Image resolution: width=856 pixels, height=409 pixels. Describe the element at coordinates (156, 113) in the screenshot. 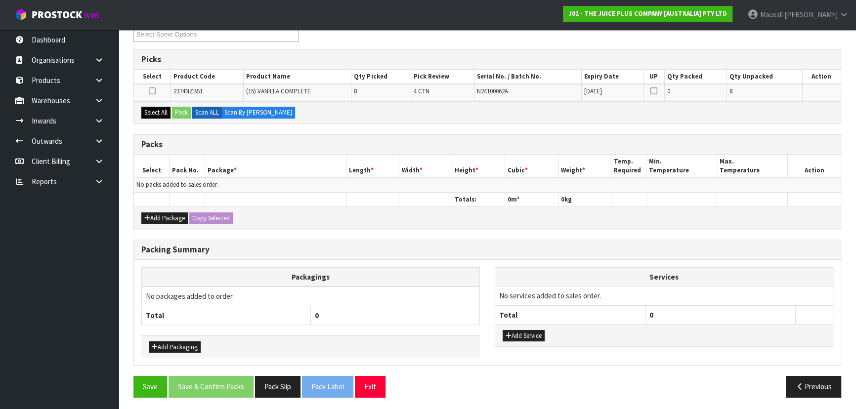

I see `button: Select All` at that location.